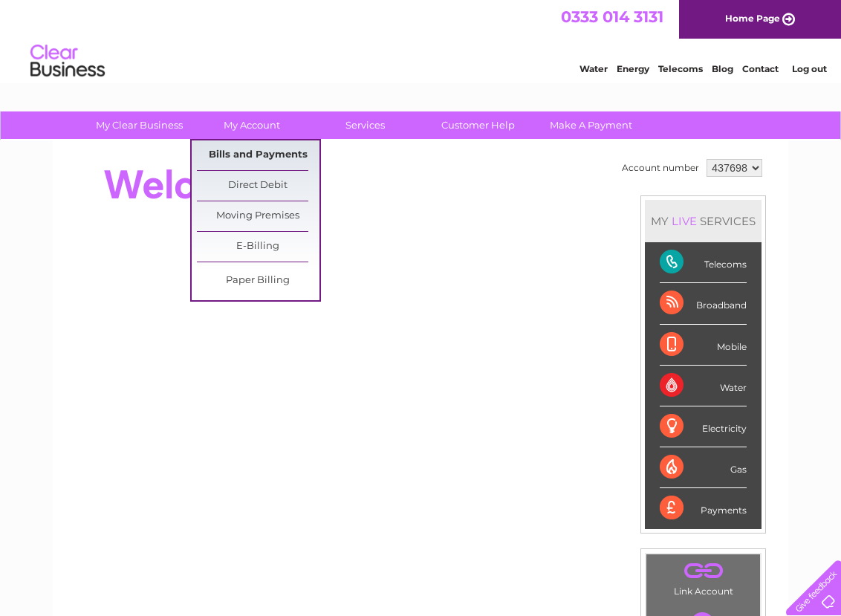  I want to click on a: Customer Help, so click(478, 125).